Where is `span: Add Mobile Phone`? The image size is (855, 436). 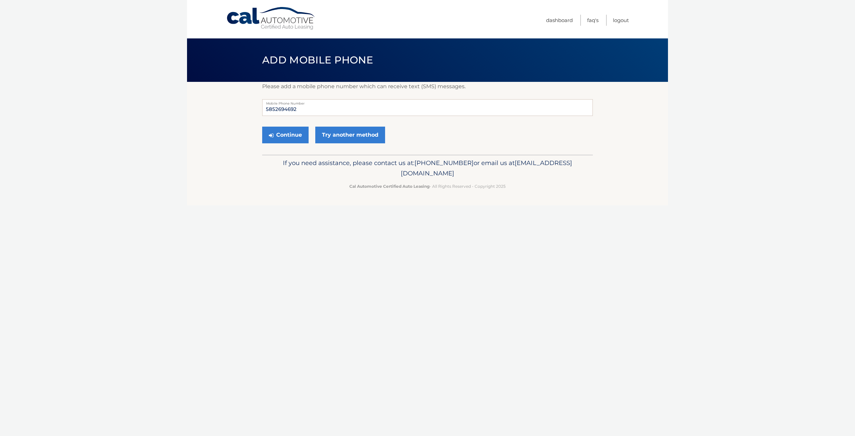
span: Add Mobile Phone is located at coordinates (318, 60).